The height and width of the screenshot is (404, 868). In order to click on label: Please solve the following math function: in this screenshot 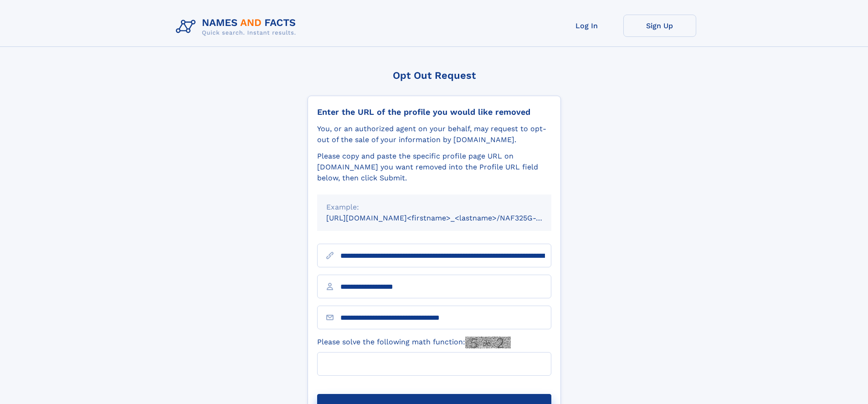, I will do `click(414, 342)`.